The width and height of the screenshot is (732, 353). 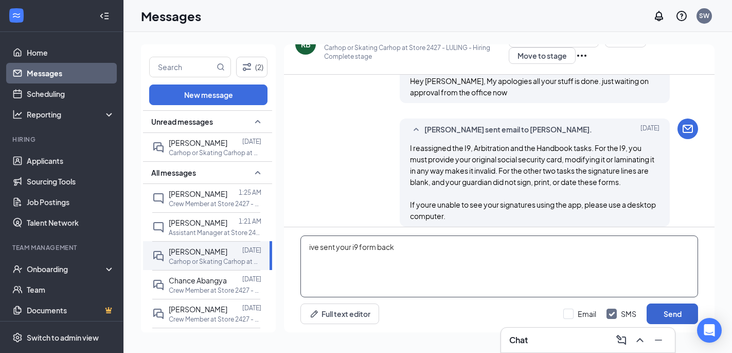 What do you see at coordinates (182, 67) in the screenshot?
I see `input: Search` at bounding box center [182, 67].